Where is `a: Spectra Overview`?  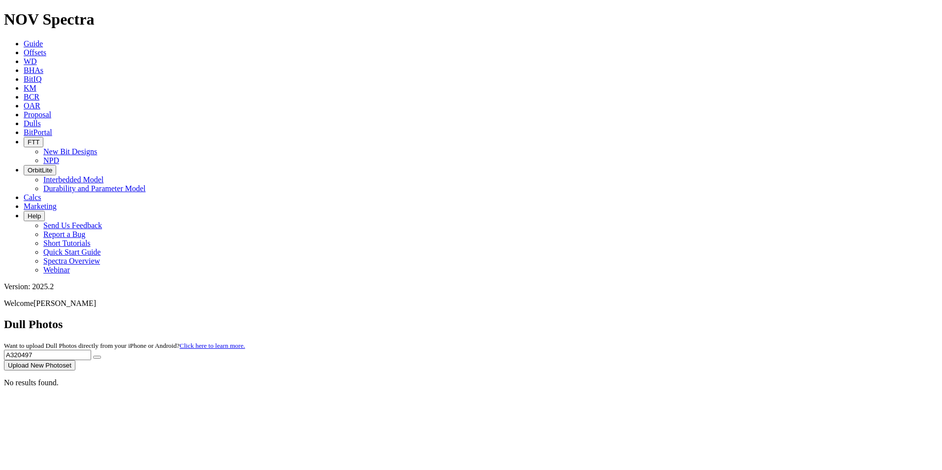 a: Spectra Overview is located at coordinates (71, 261).